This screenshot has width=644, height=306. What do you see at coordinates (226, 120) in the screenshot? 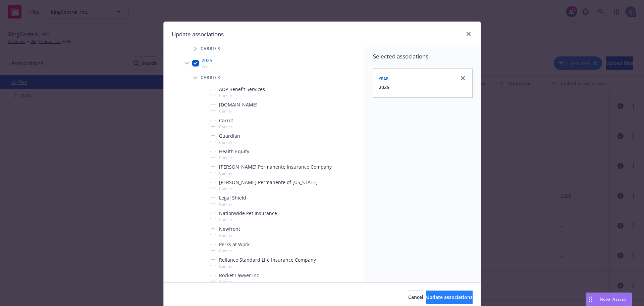
I see `span: Carrot` at bounding box center [226, 120].